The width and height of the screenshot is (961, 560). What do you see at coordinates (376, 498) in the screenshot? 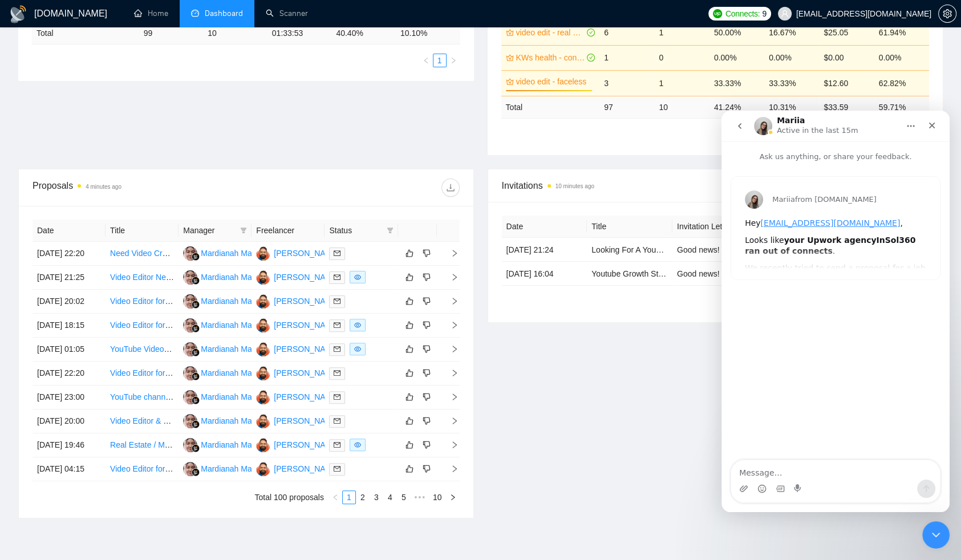
I see `a: 3` at bounding box center [376, 498].